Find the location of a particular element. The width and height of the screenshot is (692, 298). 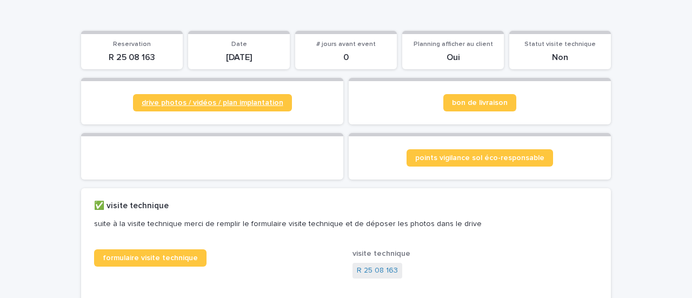

h2: ✅ visite technique is located at coordinates (131, 206).